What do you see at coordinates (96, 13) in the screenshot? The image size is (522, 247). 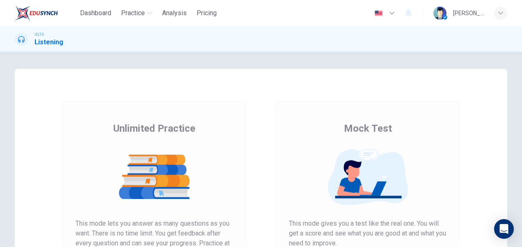 I see `a: Dashboard` at bounding box center [96, 13].